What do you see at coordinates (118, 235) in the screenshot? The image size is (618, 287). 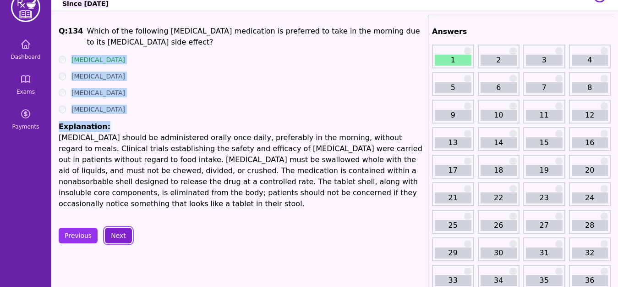 I see `button: Next` at bounding box center [118, 235].